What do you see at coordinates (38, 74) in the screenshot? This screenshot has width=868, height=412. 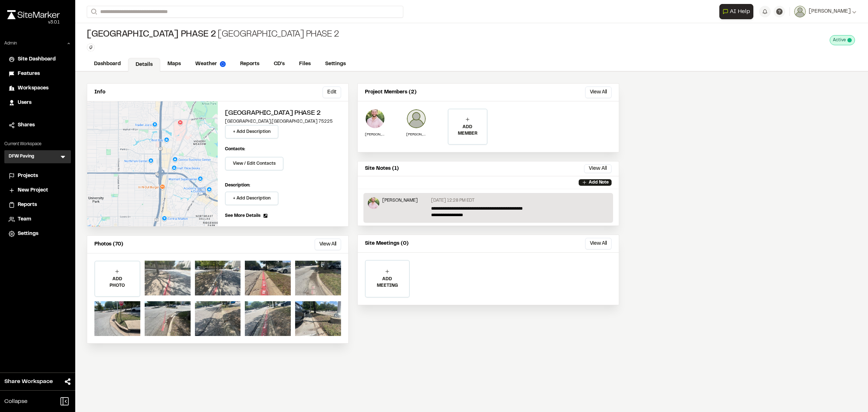 I see `a: Features` at bounding box center [38, 74].